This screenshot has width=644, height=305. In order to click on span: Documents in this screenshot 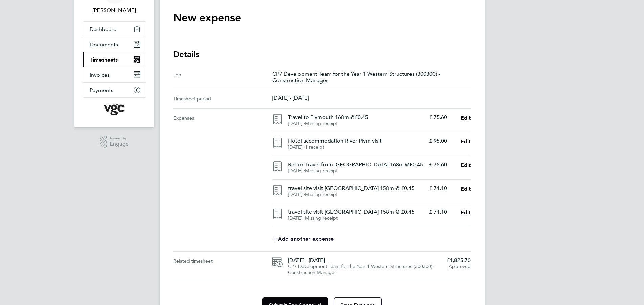, I will do `click(104, 45)`.